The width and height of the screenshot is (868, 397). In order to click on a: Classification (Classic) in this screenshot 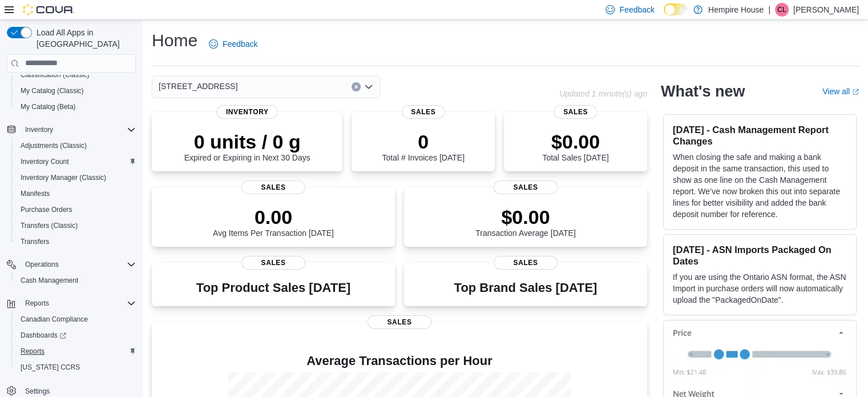, I will do `click(55, 75)`.